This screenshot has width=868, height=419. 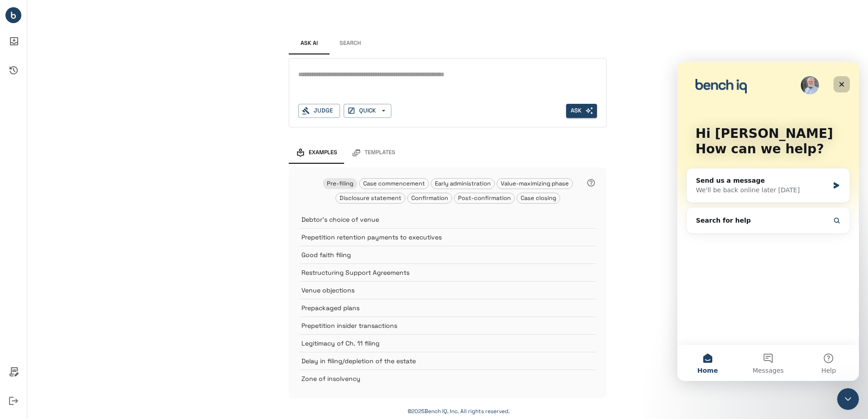 What do you see at coordinates (90, 301) in the screenshot?
I see `button: Messages` at bounding box center [90, 301].